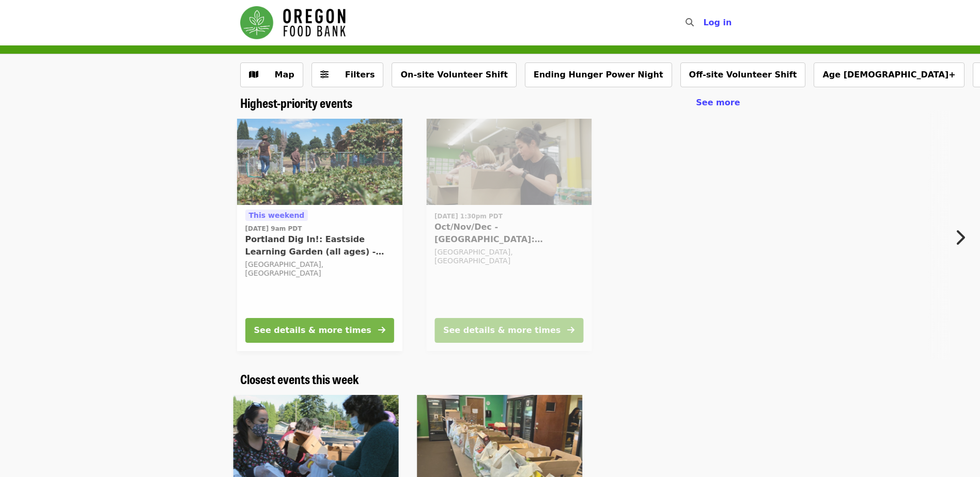 This screenshot has width=980, height=477. What do you see at coordinates (509, 162) in the screenshot?
I see `img: Oct/Nov/Dec - Portland: Repack/Sort (age 8+) organized by Oregon Food Bank` at bounding box center [509, 162].